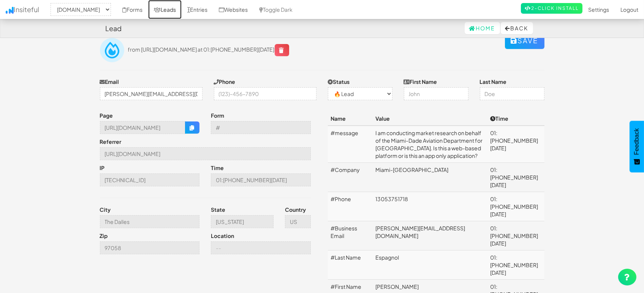 The height and width of the screenshot is (293, 644). I want to click on label: Location, so click(222, 236).